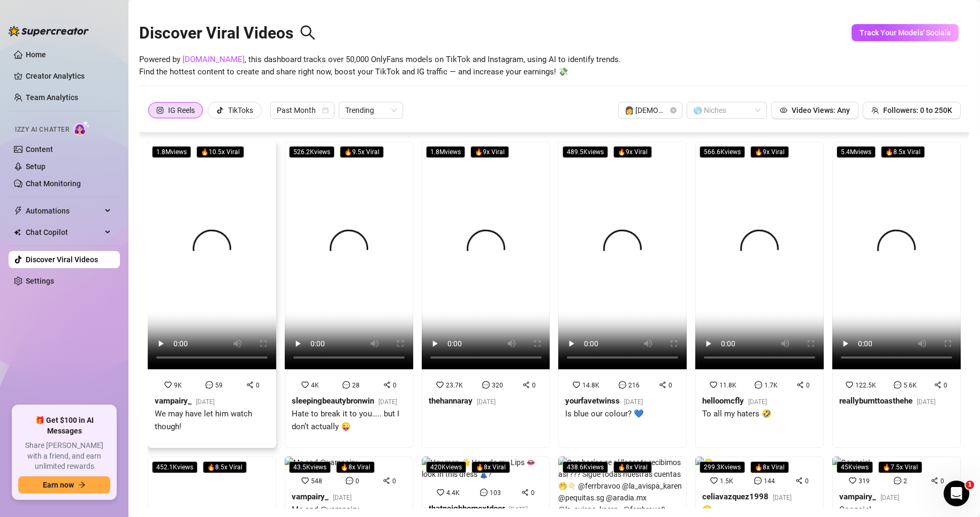 The width and height of the screenshot is (980, 517). I want to click on span: Powered by , this dashboard tracks over 50,000 OnlyFans models on TikTok and Instagram, using AI ..., so click(380, 66).